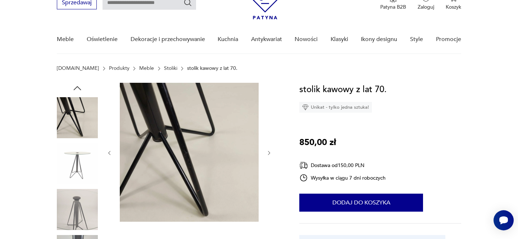 The width and height of the screenshot is (518, 239). What do you see at coordinates (449, 39) in the screenshot?
I see `a: Promocje` at bounding box center [449, 39].